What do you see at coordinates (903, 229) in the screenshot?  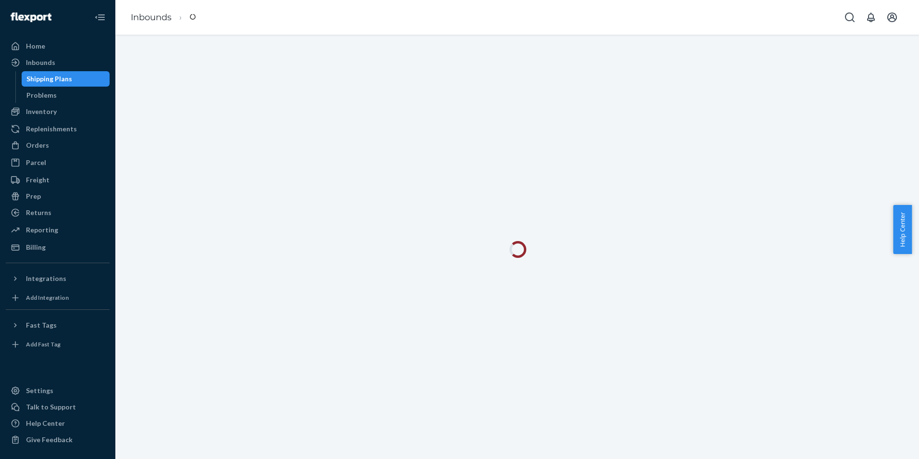 I see `button: Help Center` at bounding box center [903, 229].